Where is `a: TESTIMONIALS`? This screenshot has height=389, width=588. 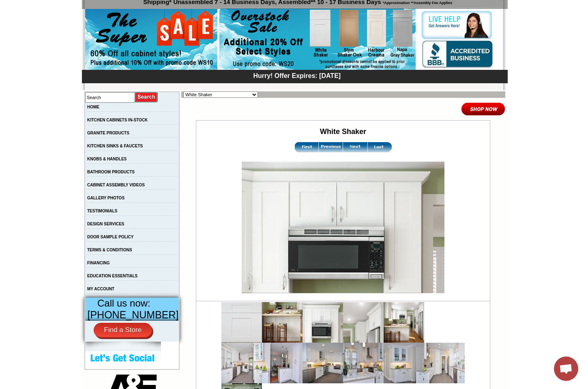
a: TESTIMONIALS is located at coordinates (102, 211).